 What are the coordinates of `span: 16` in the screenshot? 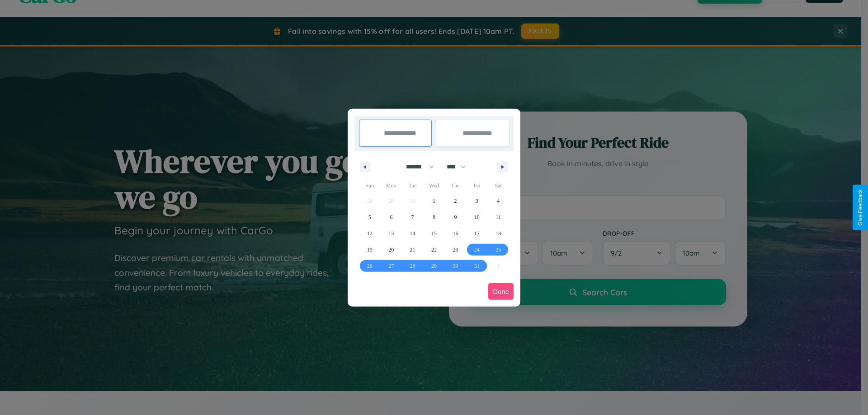 It's located at (455, 233).